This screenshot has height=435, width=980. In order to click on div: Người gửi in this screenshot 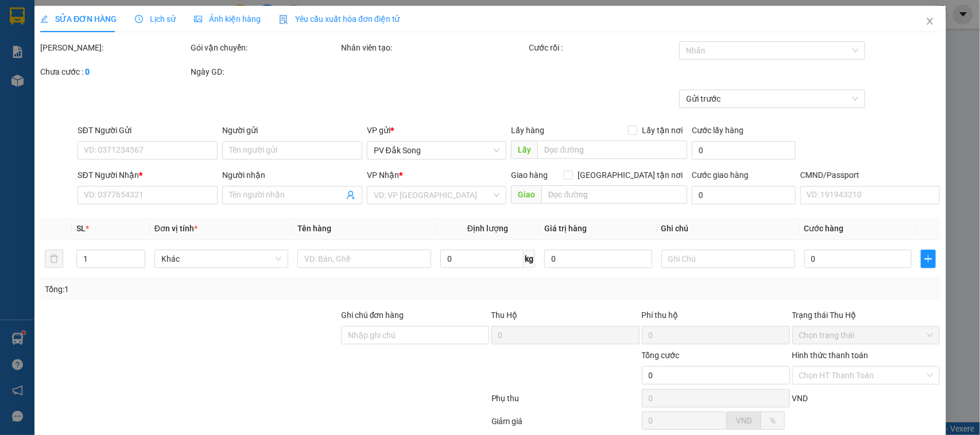, I will do `click(292, 130)`.